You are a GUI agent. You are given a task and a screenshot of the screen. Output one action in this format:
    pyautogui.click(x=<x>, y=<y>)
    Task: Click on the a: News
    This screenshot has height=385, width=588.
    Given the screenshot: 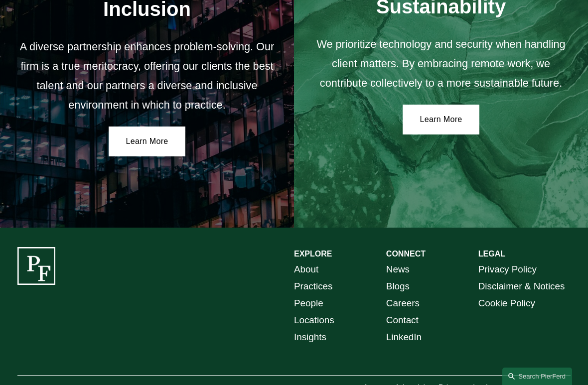 What is the action you would take?
    pyautogui.click(x=398, y=269)
    